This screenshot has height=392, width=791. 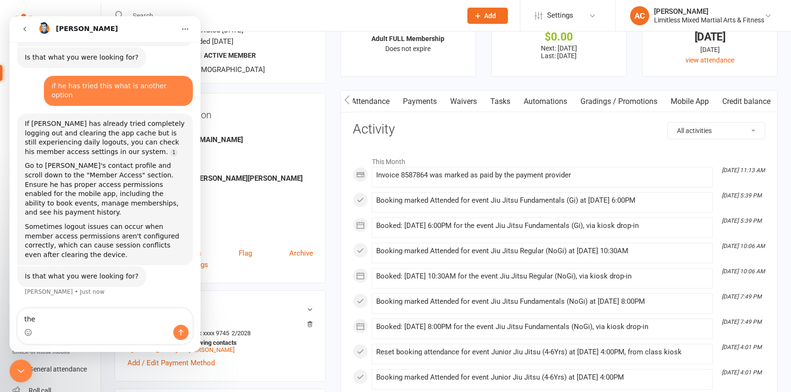 I want to click on div: Invoice 8587864 was marked as paid by the payment provider, so click(x=542, y=175).